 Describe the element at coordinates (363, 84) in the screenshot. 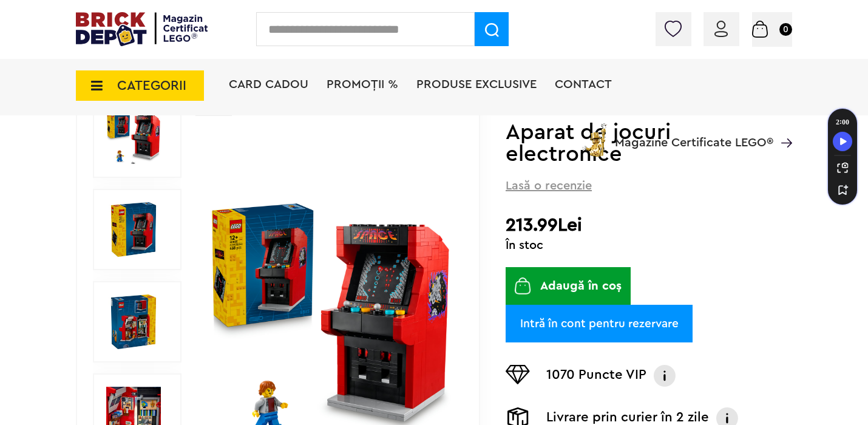

I see `a: PROMOȚII %` at that location.